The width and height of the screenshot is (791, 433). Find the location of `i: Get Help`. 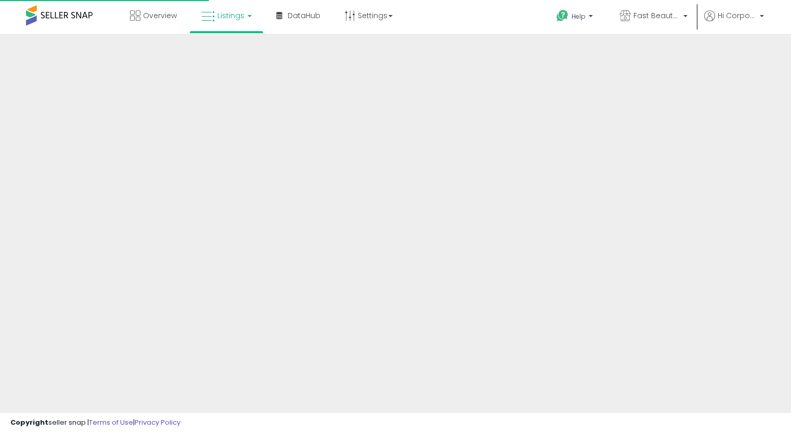

i: Get Help is located at coordinates (562, 16).